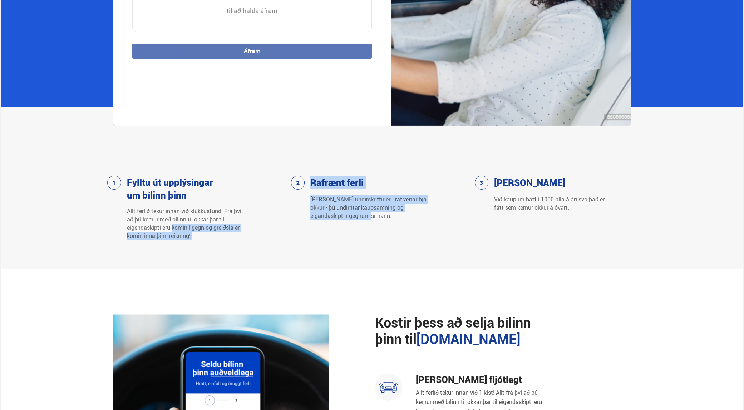  Describe the element at coordinates (337, 183) in the screenshot. I see `h3: Rafrænt ferli` at that location.